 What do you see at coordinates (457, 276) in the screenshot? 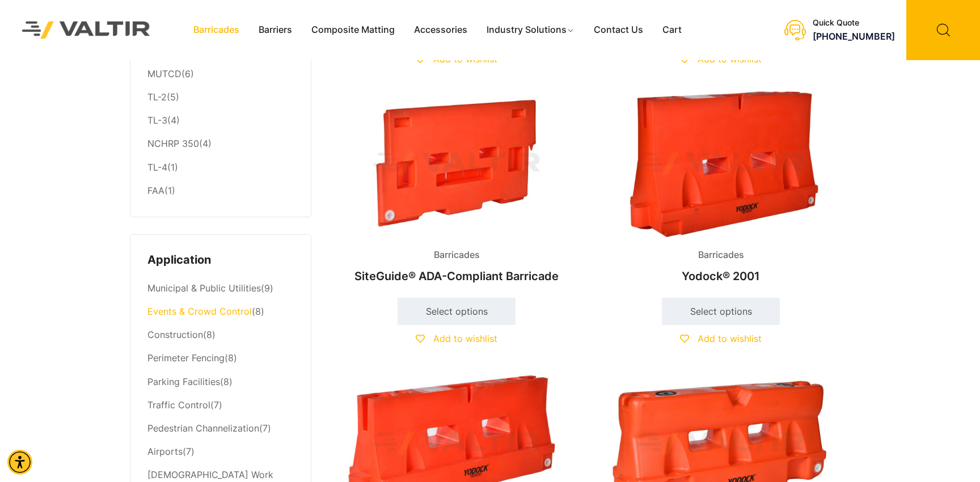
I see `h2: SiteGuide® ADA-Compliant Barricade` at bounding box center [457, 276].